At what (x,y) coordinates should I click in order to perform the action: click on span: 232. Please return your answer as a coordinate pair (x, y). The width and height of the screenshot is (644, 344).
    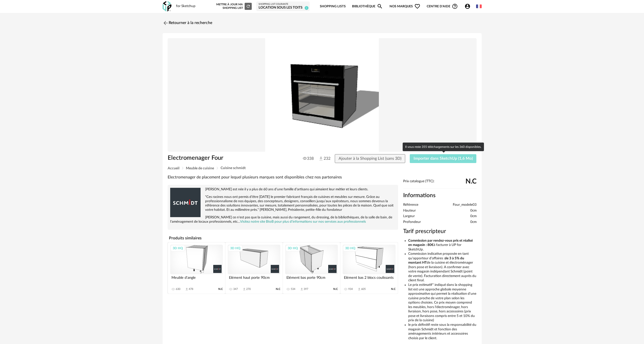
    Looking at the image, I should click on (322, 159).